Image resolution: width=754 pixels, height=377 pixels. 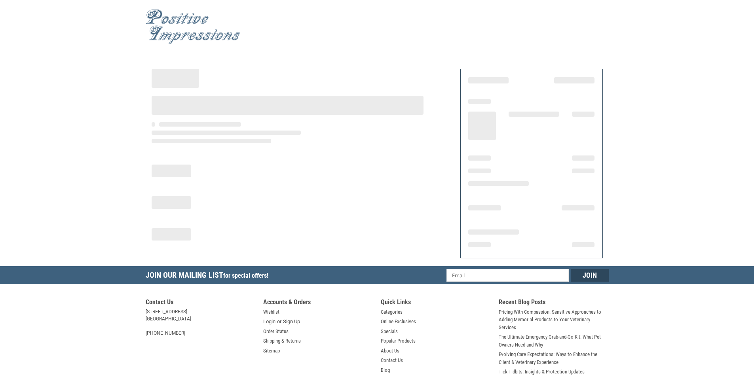 What do you see at coordinates (553, 320) in the screenshot?
I see `a: Pricing With Compassion: Sensitive Approaches to Adding Memorial Products to Your Veterinary Serv...` at bounding box center [553, 320].